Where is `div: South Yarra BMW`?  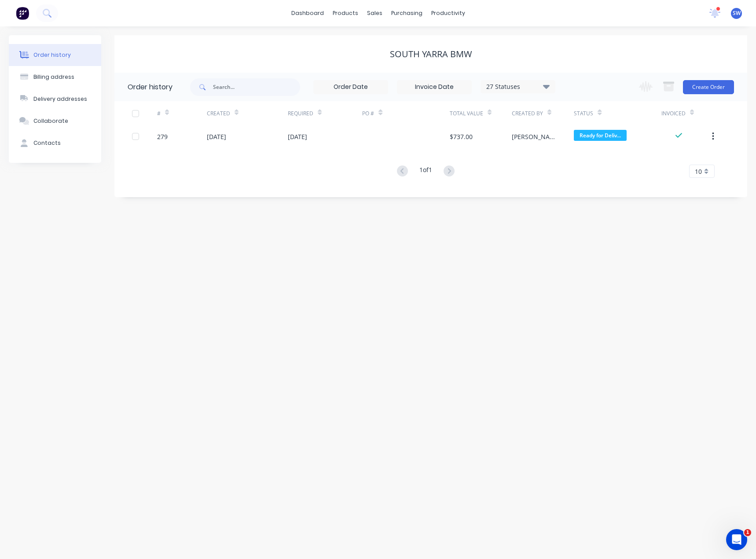 div: South Yarra BMW is located at coordinates (431, 54).